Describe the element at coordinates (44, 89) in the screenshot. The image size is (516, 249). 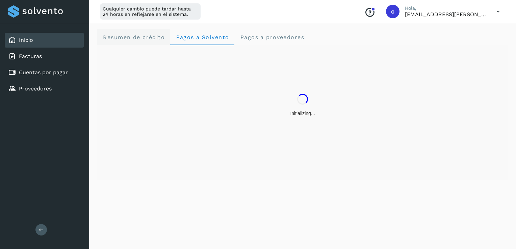
I see `div: Proveedores` at that location.